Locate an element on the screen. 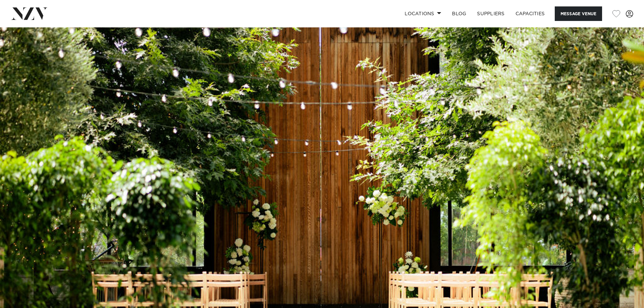 This screenshot has height=308, width=644. a: BLOG is located at coordinates (459, 14).